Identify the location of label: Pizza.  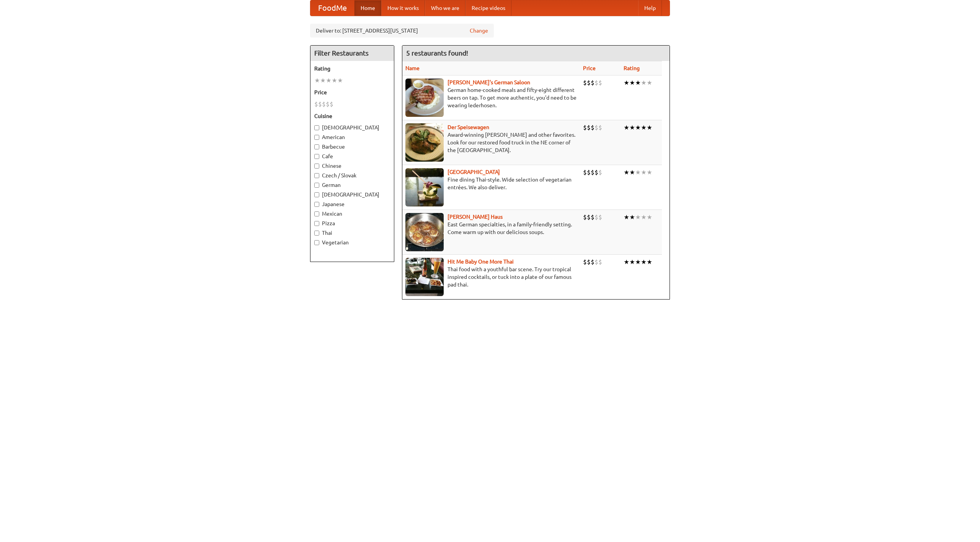
(352, 223).